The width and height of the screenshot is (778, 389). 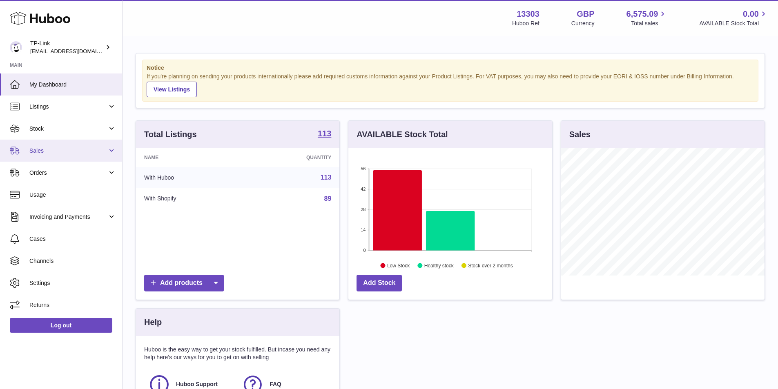 What do you see at coordinates (67, 47) in the screenshot?
I see `div: TP-Link` at bounding box center [67, 47].